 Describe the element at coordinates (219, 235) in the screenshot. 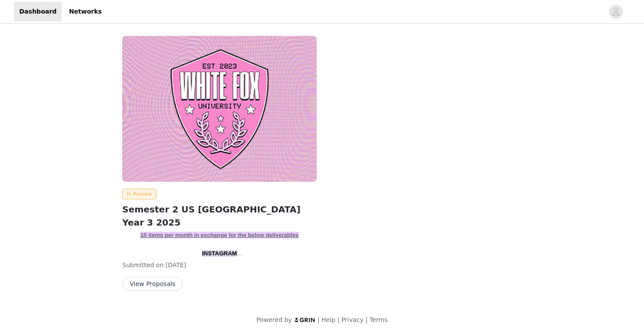

I see `strong: 10 items per month in exchange for the below deliverables` at that location.